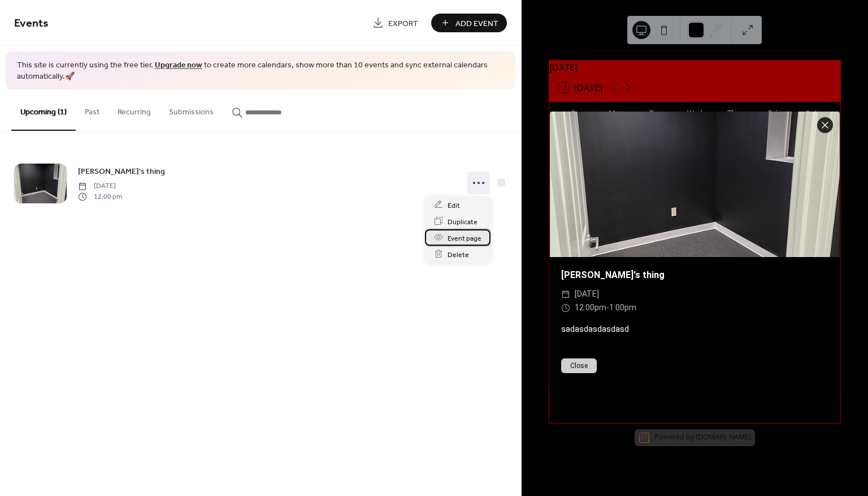 This screenshot has height=496, width=868. What do you see at coordinates (43, 110) in the screenshot?
I see `button: Upcoming (1)` at bounding box center [43, 110].